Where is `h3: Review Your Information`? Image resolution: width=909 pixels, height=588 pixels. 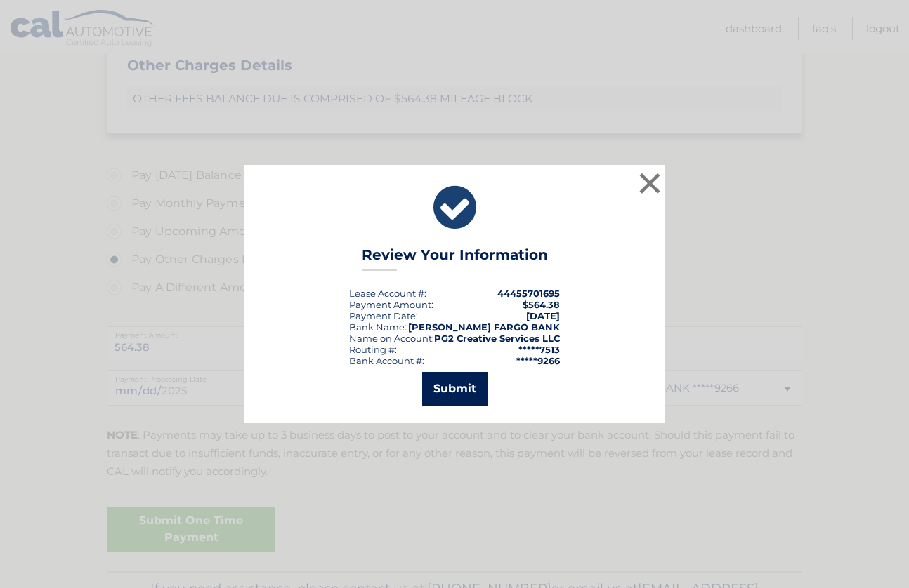
h3: Review Your Information is located at coordinates (454, 258).